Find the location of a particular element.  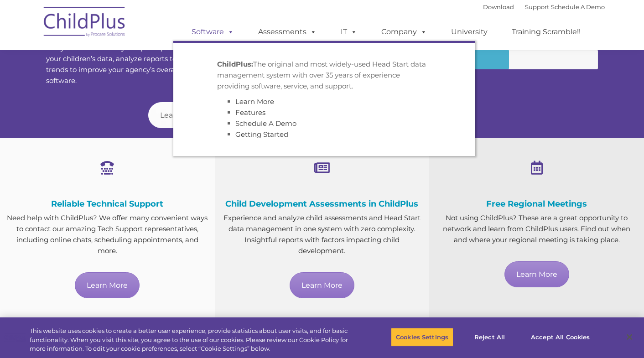

span: Free Regional Meetings is located at coordinates (536, 204).